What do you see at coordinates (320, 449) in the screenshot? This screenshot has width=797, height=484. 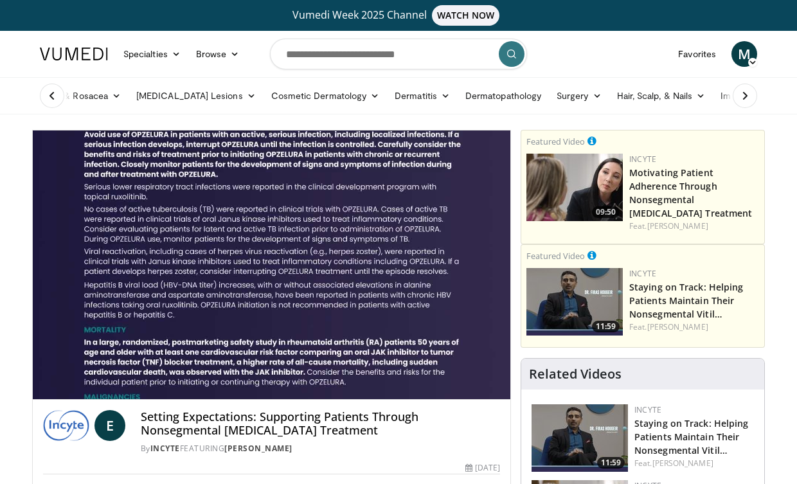 I see `div: By FEATURING` at bounding box center [320, 449].